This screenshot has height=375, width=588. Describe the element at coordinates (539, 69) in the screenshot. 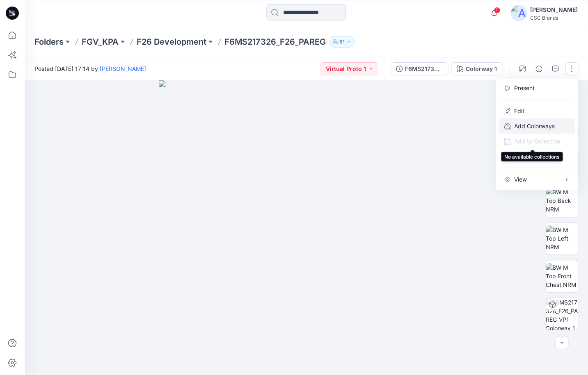

I see `button: Details` at that location.